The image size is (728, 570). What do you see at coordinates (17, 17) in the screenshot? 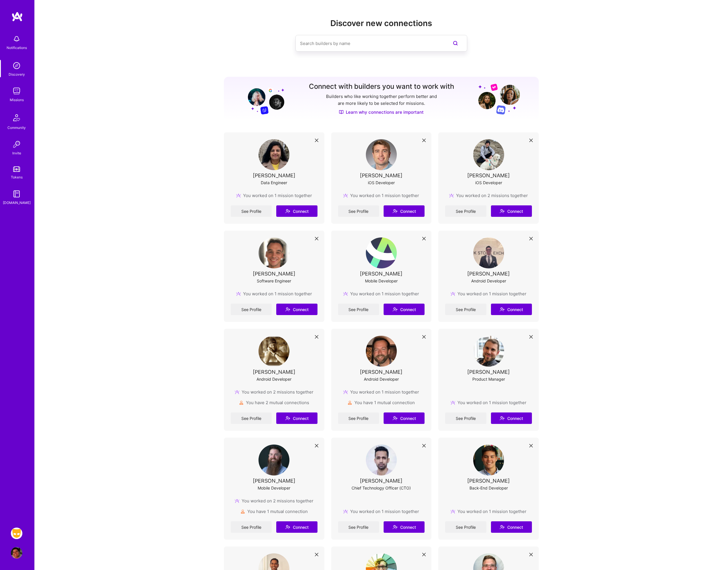
I see `img: logo` at bounding box center [17, 17].